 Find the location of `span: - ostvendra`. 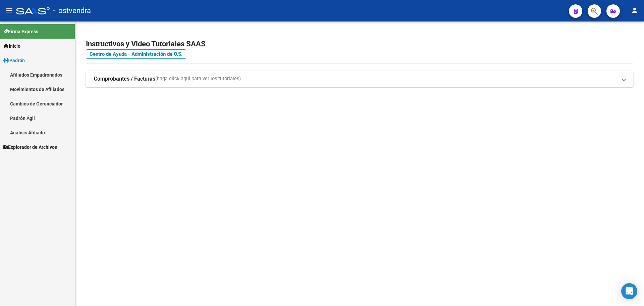

span: - ostvendra is located at coordinates (72, 11).